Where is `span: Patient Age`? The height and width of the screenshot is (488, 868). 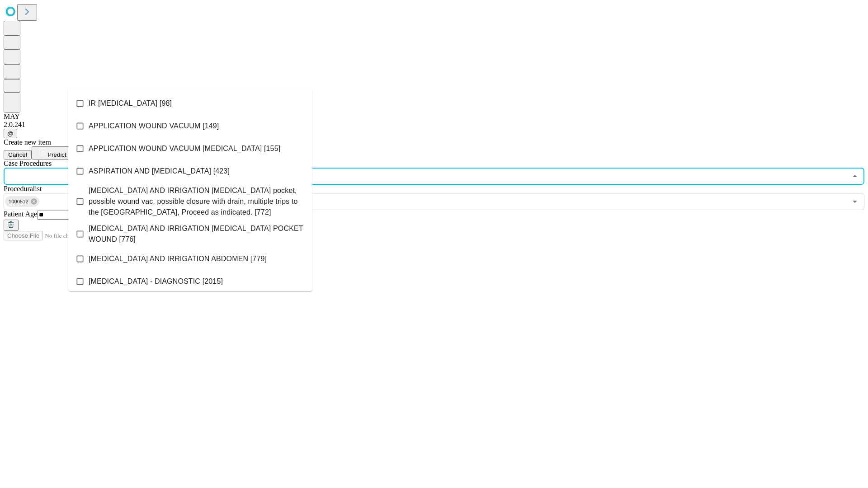 span: Patient Age is located at coordinates (20, 214).